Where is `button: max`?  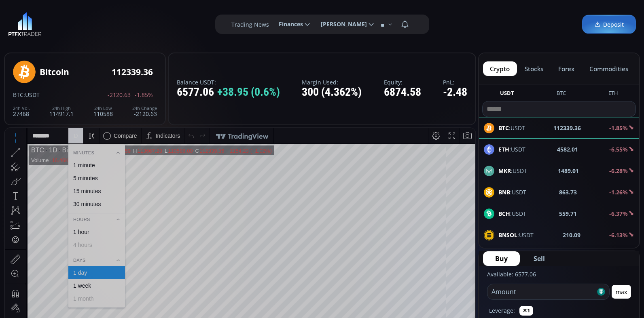
button: max is located at coordinates (621, 292).